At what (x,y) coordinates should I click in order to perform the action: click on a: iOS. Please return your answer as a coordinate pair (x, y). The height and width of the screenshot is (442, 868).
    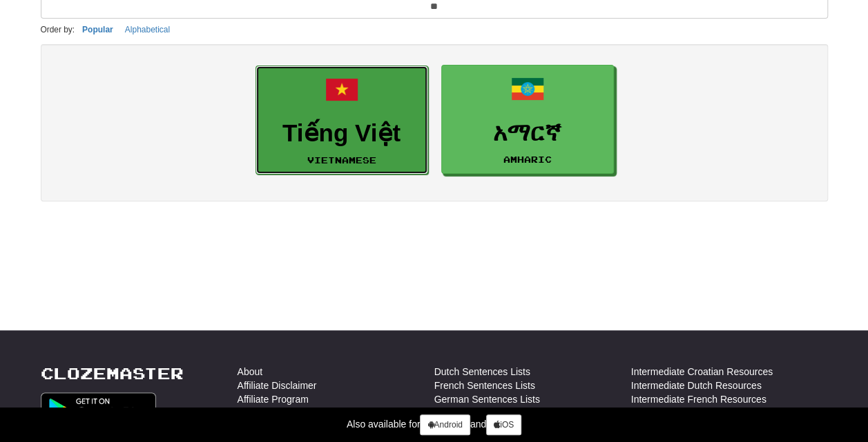
    Looking at the image, I should click on (504, 424).